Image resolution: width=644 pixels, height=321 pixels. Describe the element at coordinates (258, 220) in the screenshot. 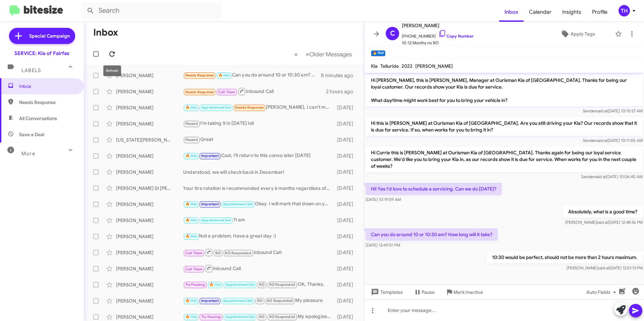

I see `div: 11 am` at that location.